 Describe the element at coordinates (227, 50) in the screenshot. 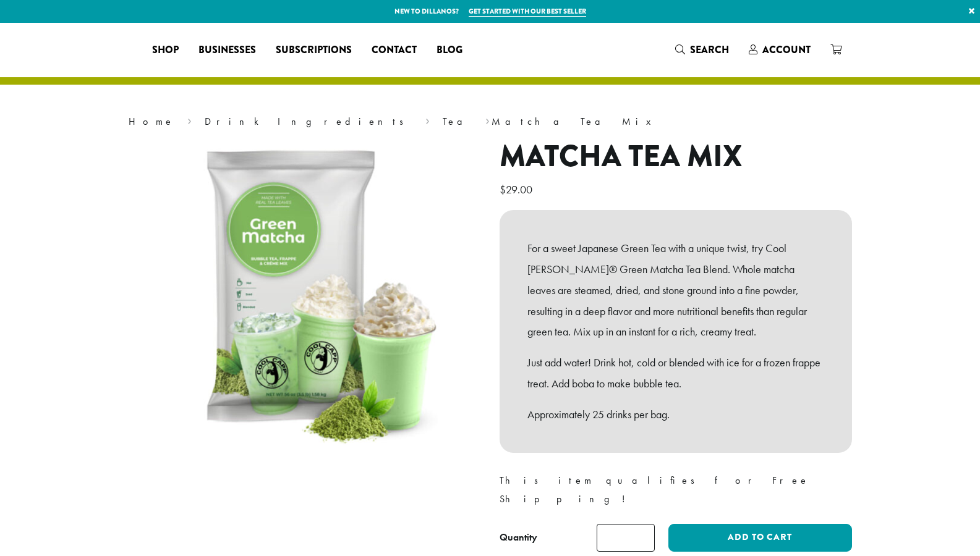

I see `span: Businesses` at that location.